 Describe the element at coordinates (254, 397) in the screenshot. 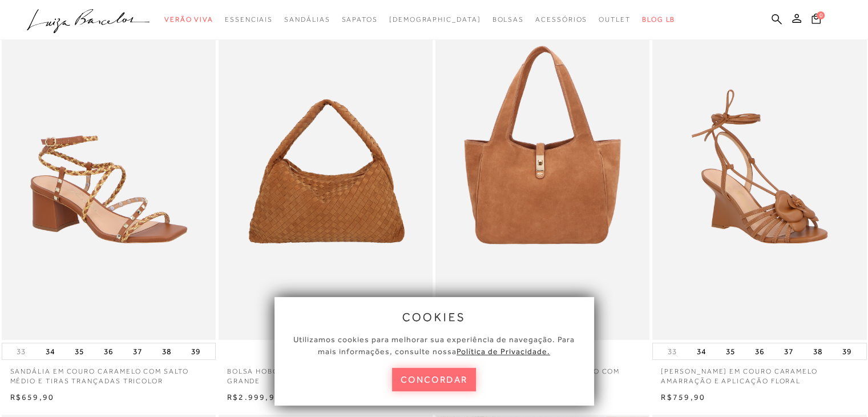

I see `span: R$2.999,90` at that location.